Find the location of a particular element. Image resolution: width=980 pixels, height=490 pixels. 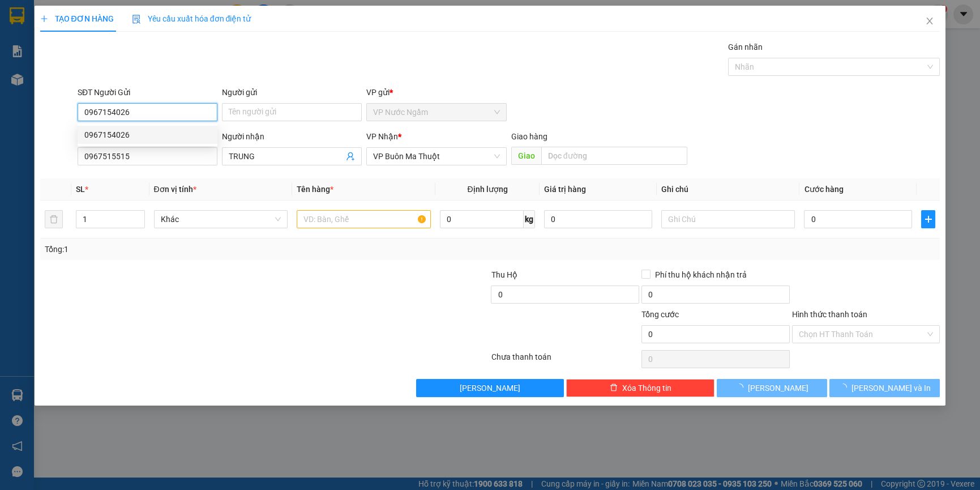

span: SL is located at coordinates (80, 189).